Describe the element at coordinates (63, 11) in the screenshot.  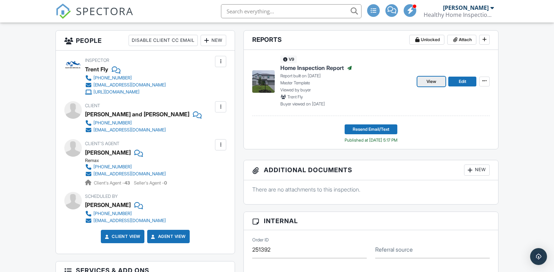
I see `img: The Best Home Inspection Software - Spectora` at that location.